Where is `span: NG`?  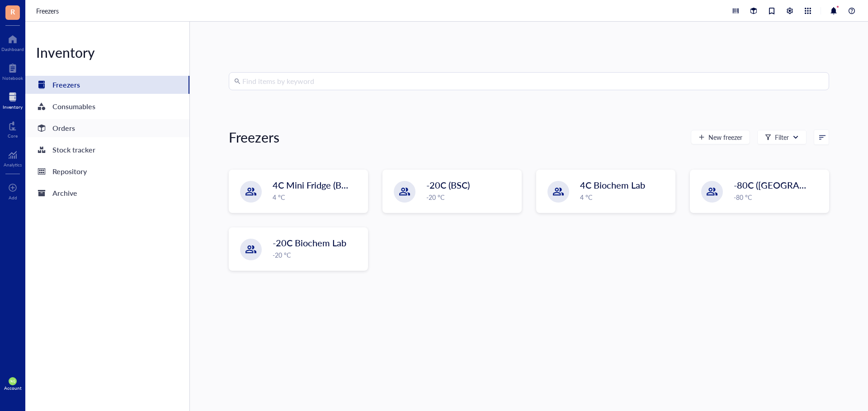 span: NG is located at coordinates (13, 381).